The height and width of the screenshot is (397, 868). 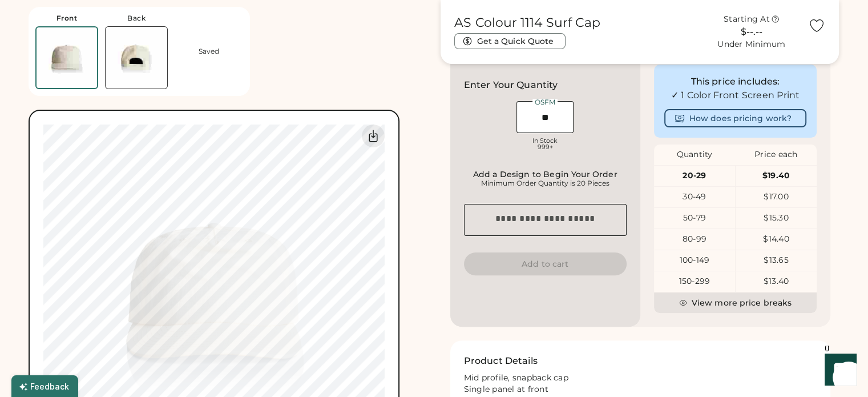 What do you see at coordinates (545, 184) in the screenshot?
I see `div: Minimum Order Quantity is 20 Pieces` at bounding box center [545, 184].